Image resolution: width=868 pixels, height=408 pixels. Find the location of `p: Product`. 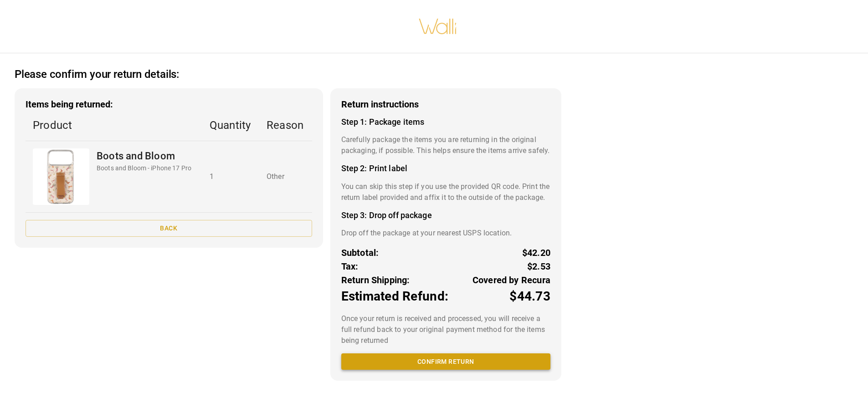

p: Product is located at coordinates (114, 125).